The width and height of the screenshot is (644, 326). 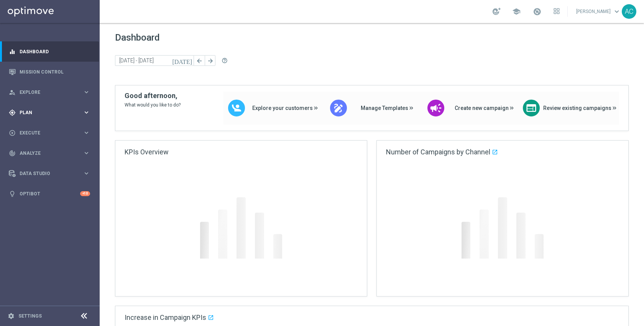 What do you see at coordinates (45, 92) in the screenshot?
I see `div: Explore` at bounding box center [45, 92].